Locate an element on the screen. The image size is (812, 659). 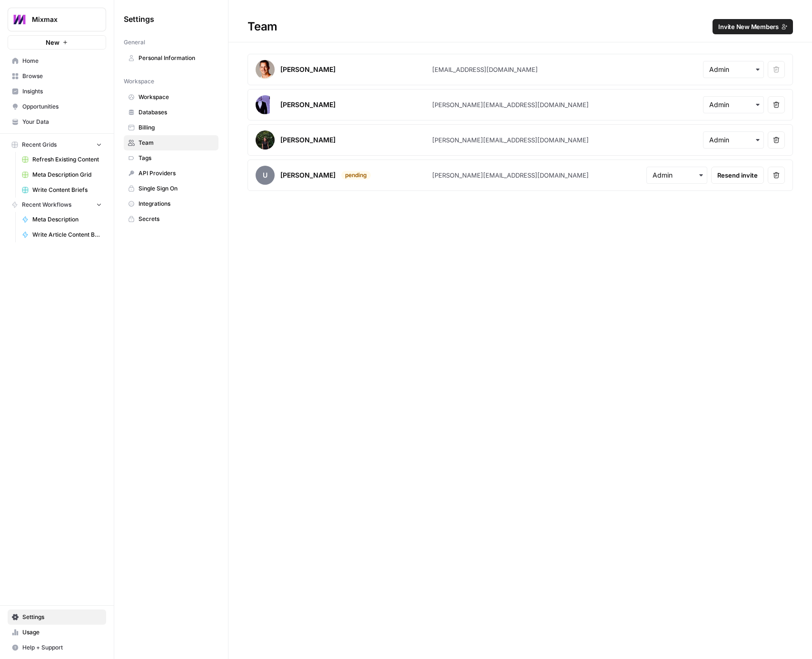
a: Integrations is located at coordinates (171, 204).